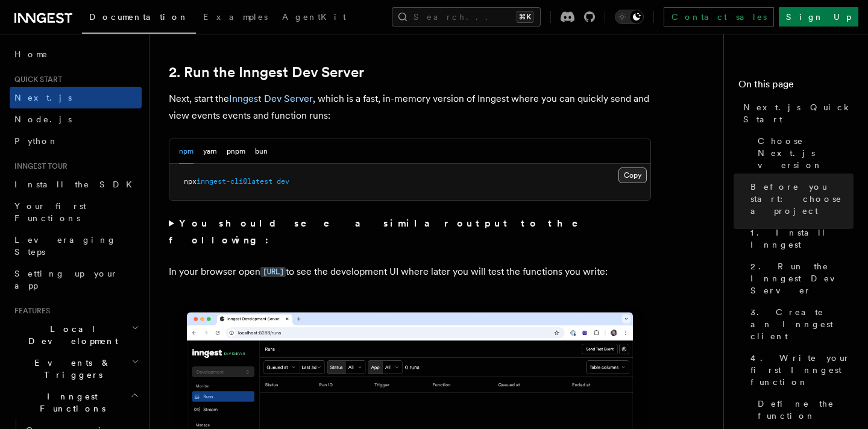  I want to click on span: Documentation, so click(139, 17).